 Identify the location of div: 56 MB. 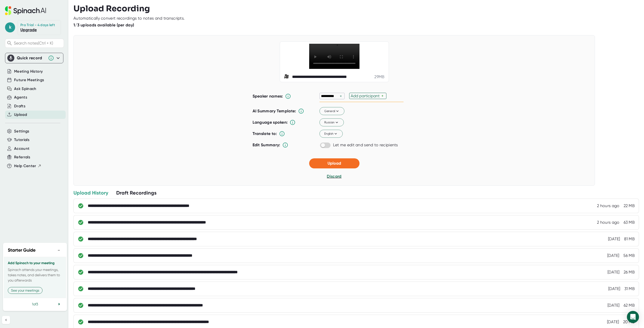
(629, 256).